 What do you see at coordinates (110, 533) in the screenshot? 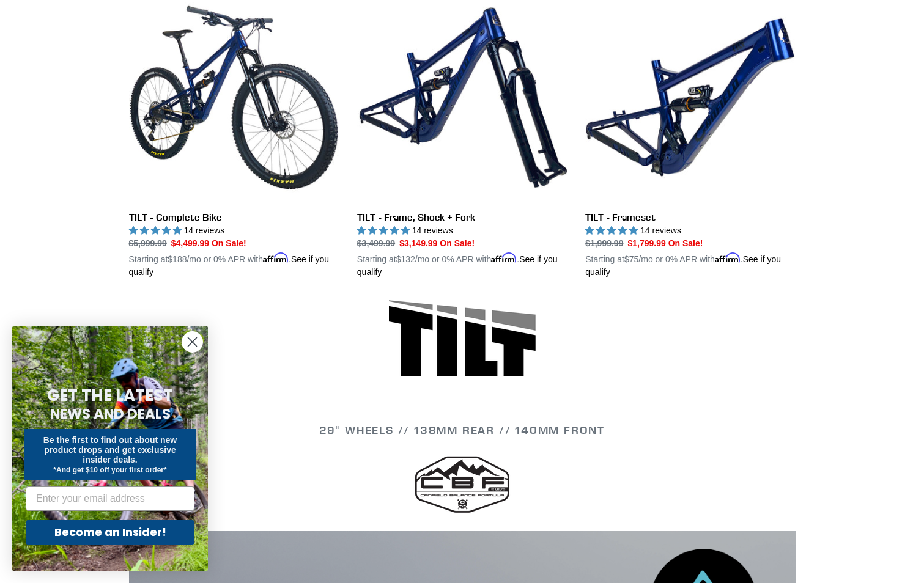
I see `button: Become an Insider!` at bounding box center [110, 533].